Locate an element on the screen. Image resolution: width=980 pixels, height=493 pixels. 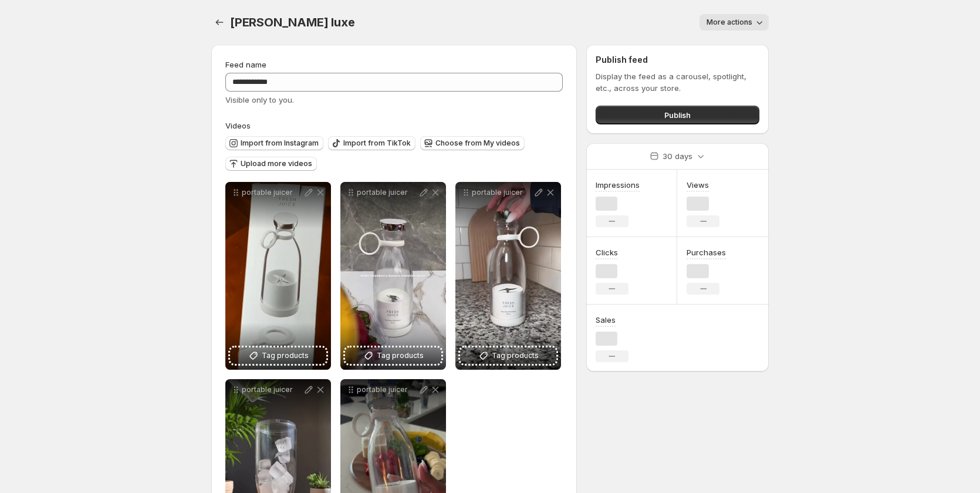
span: Import from TikTok is located at coordinates (377, 143).